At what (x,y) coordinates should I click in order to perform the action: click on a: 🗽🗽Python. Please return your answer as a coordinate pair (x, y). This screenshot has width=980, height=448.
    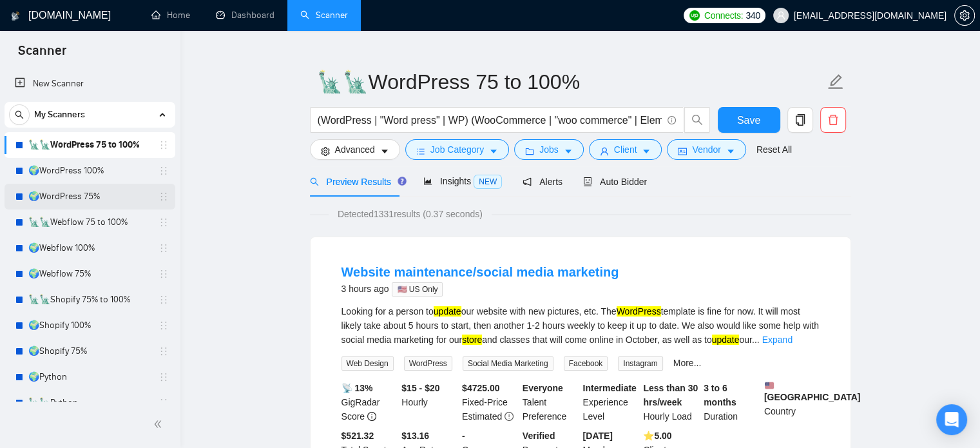
    Looking at the image, I should click on (90, 403).